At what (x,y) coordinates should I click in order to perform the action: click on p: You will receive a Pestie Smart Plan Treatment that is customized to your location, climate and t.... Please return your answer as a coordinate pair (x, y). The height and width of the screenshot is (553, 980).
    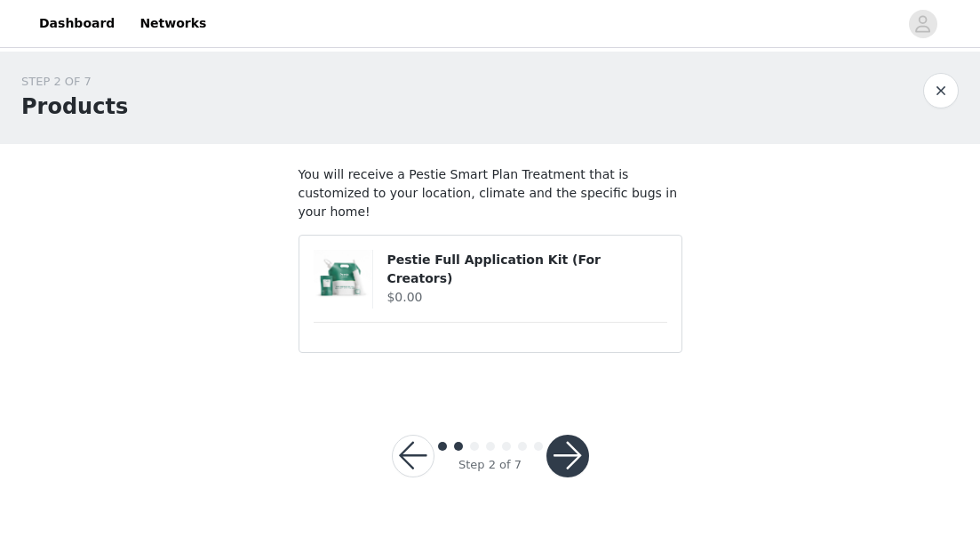
    Looking at the image, I should click on (491, 193).